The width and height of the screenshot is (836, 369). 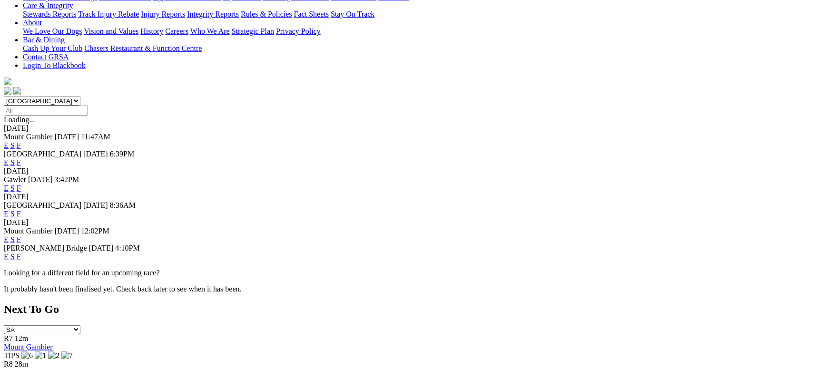 What do you see at coordinates (128, 248) in the screenshot?
I see `span: 4:10PM` at bounding box center [128, 248].